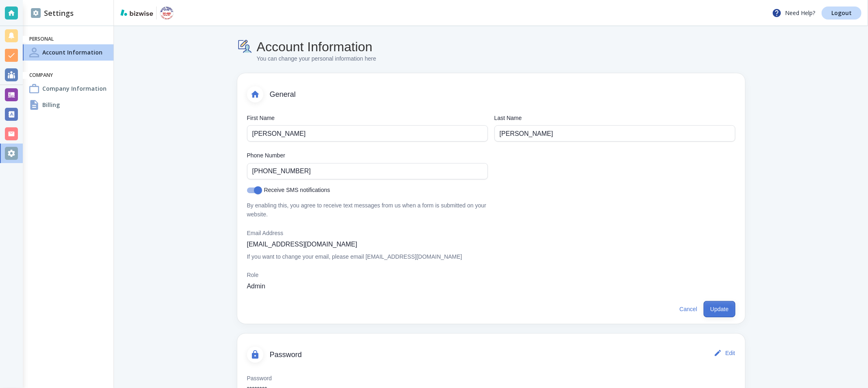  What do you see at coordinates (137, 12) in the screenshot?
I see `img: bizwise` at bounding box center [137, 12].